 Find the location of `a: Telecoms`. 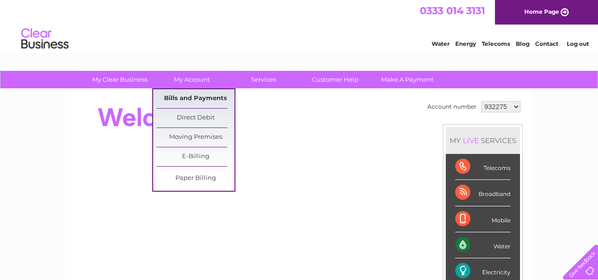

a: Telecoms is located at coordinates (496, 44).